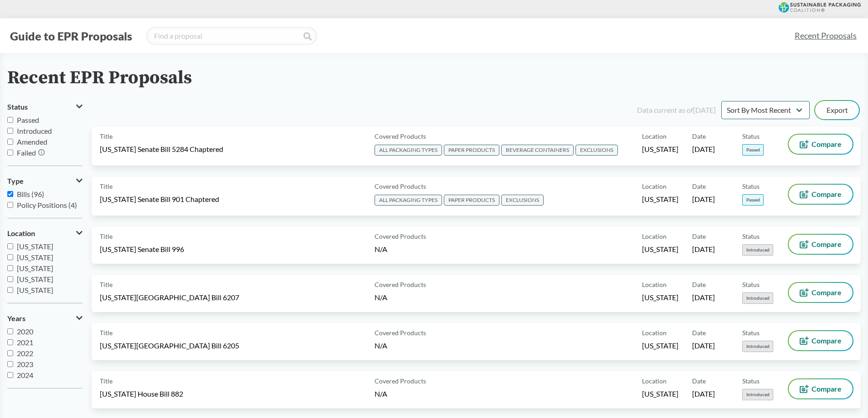 The image size is (868, 418). I want to click on span: 2023, so click(25, 364).